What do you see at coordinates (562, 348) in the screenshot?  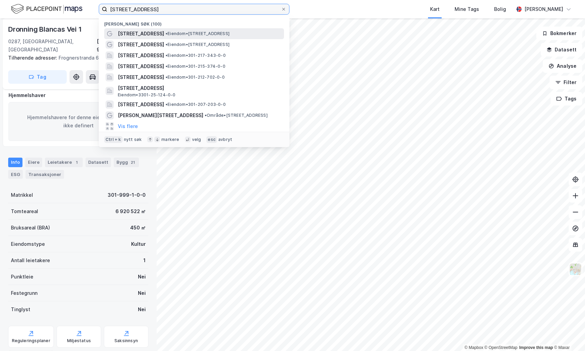 I see `a: Maxar` at bounding box center [562, 348].